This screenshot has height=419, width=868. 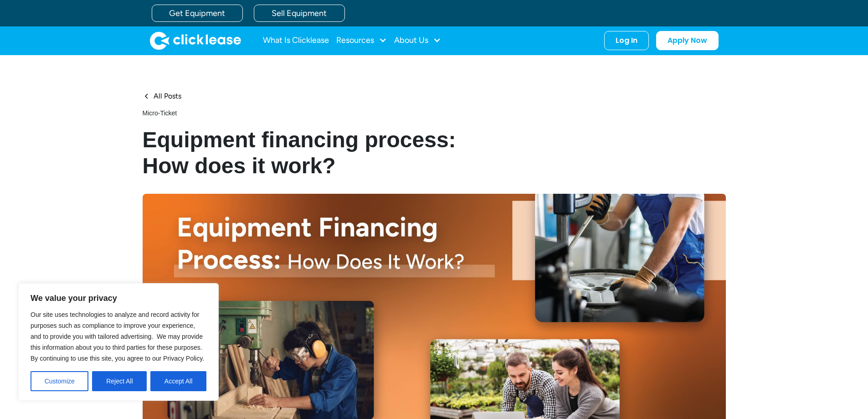 What do you see at coordinates (296, 41) in the screenshot?
I see `a: What Is Clicklease` at bounding box center [296, 41].